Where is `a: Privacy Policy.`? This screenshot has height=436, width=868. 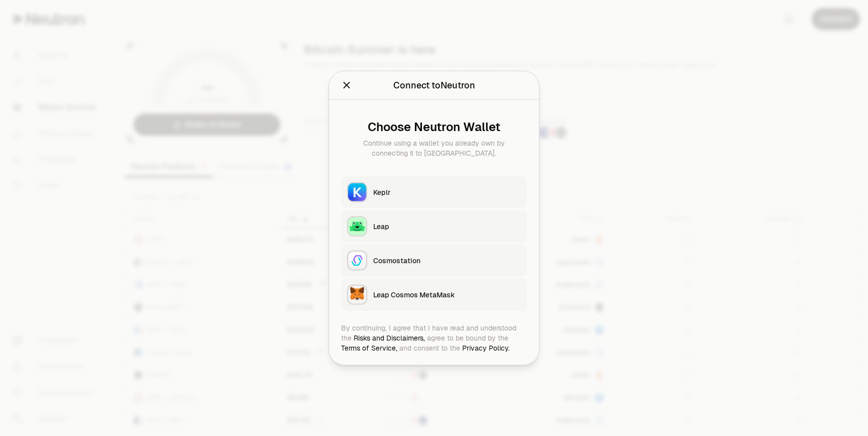 a: Privacy Policy. is located at coordinates (486, 348).